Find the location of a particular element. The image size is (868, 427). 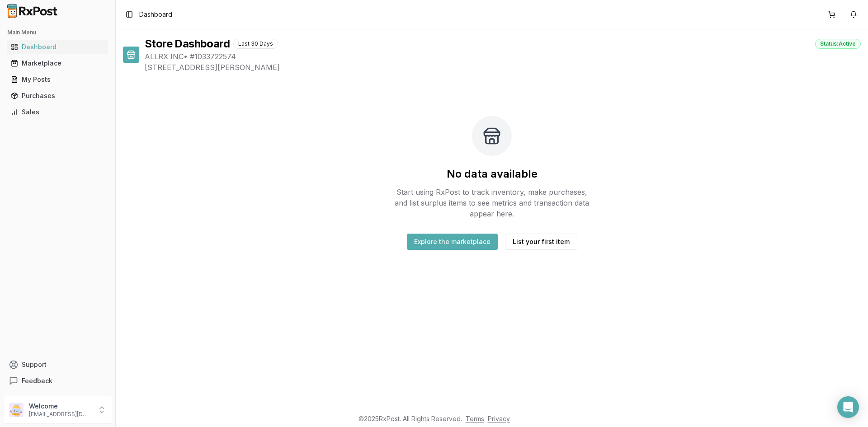

span: ALLRX INC • # 1033722574 is located at coordinates (503, 57).